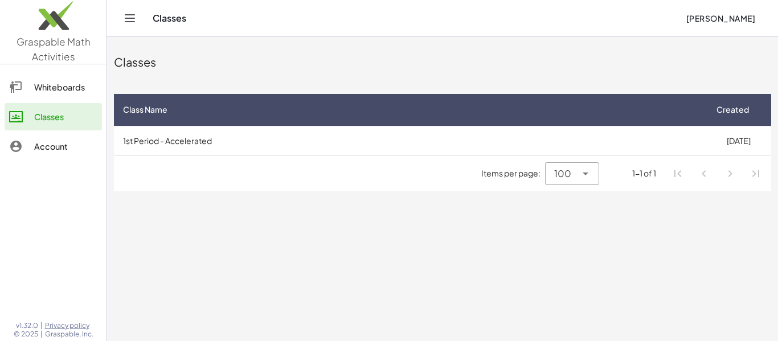 The height and width of the screenshot is (341, 778). I want to click on a: Account, so click(53, 146).